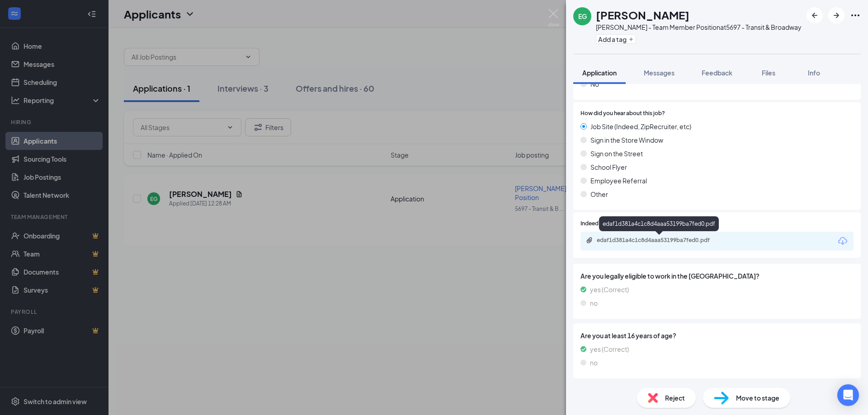  I want to click on span: Are you at least 16 years of age?, so click(717, 335).